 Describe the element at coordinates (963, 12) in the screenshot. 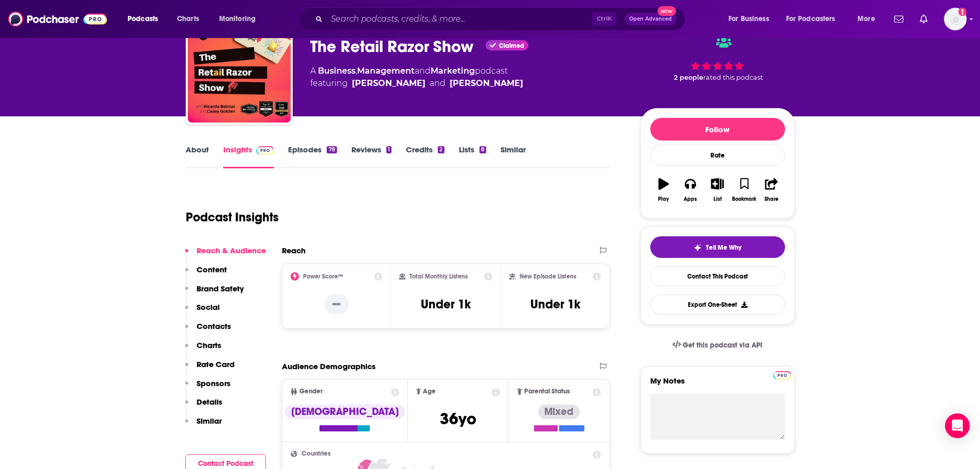

I see `svg: Add a profile image` at that location.